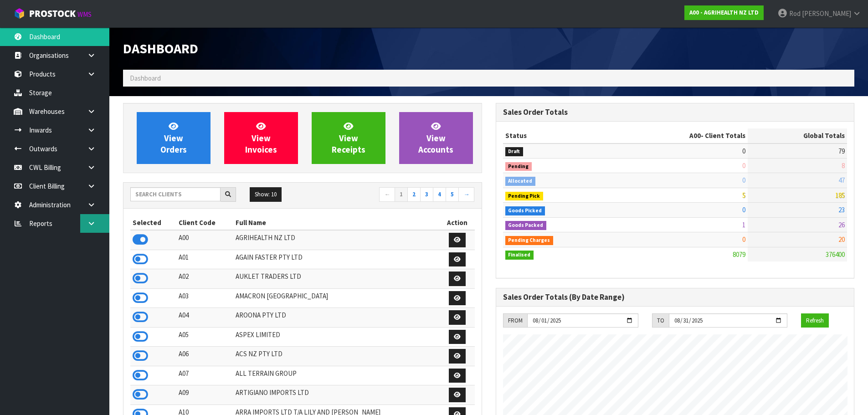 This screenshot has width=868, height=415. I want to click on th: Action, so click(457, 223).